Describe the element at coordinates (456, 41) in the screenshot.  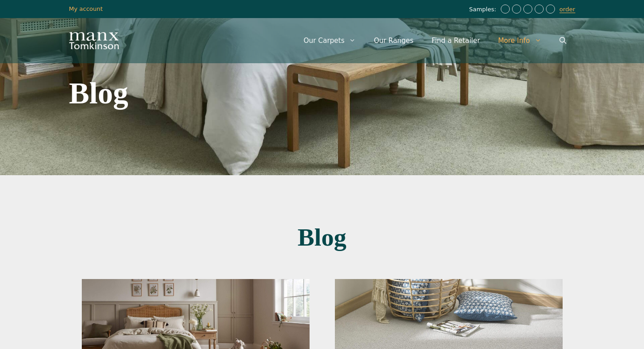
I see `a: Find a Retailer` at that location.